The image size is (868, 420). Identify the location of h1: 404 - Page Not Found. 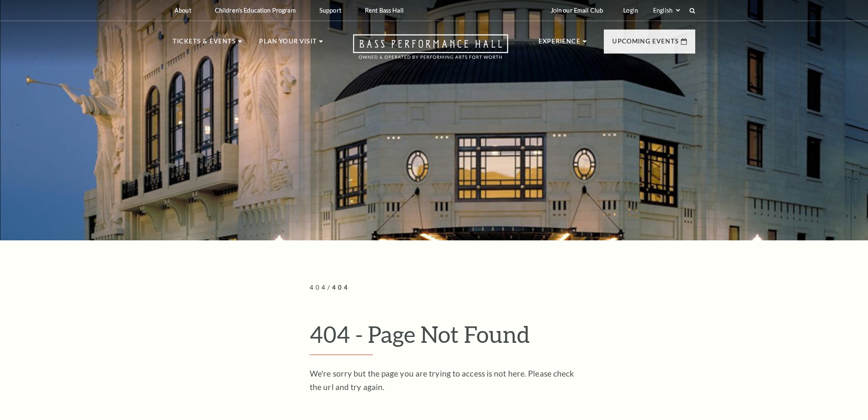
(503, 338).